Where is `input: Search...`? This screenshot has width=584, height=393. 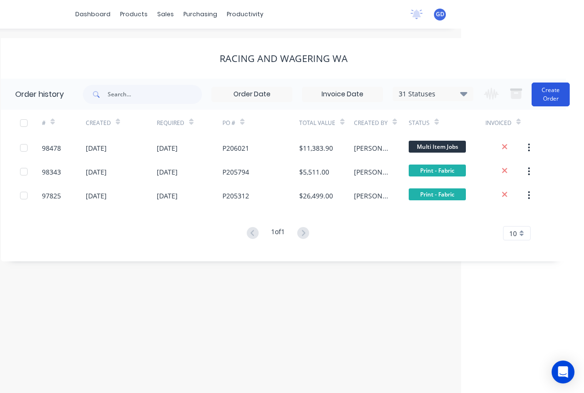
input: Search... is located at coordinates (155, 94).